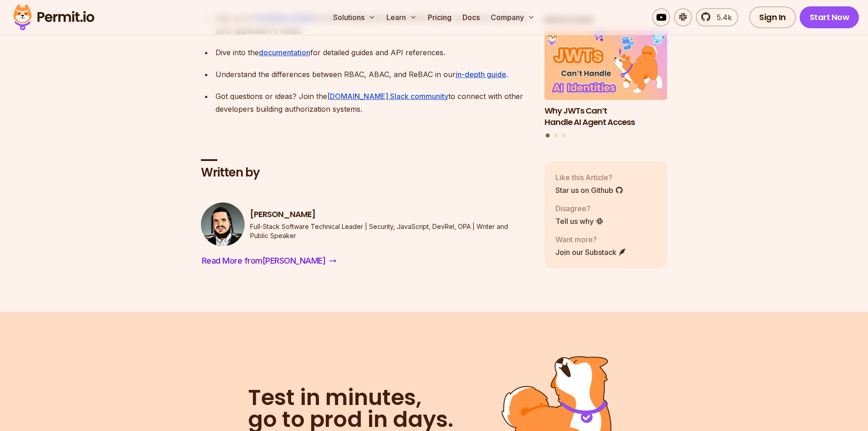 This screenshot has height=431, width=868. Describe the element at coordinates (373, 102) in the screenshot. I see `div: Got questions or ideas? Join the to connect with other developers building authorization systems.` at that location.